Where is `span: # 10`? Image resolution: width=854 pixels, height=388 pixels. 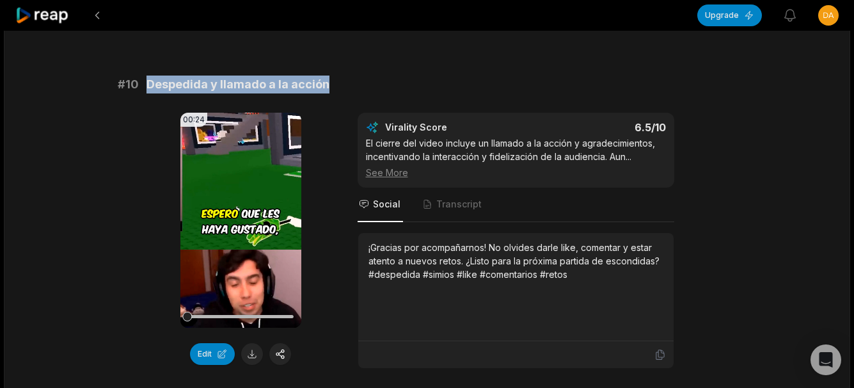 span: # 10 is located at coordinates (128, 84).